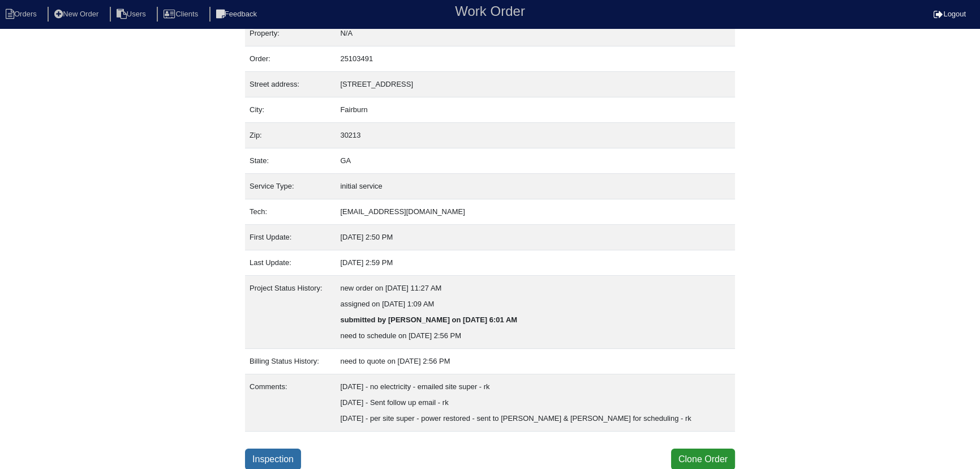 The height and width of the screenshot is (469, 980). What do you see at coordinates (290, 110) in the screenshot?
I see `td: City:` at bounding box center [290, 110].